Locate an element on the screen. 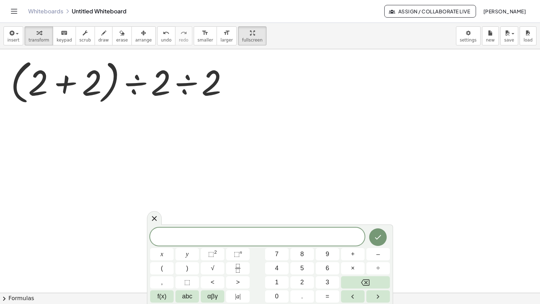  sup: 2 is located at coordinates (215, 252).